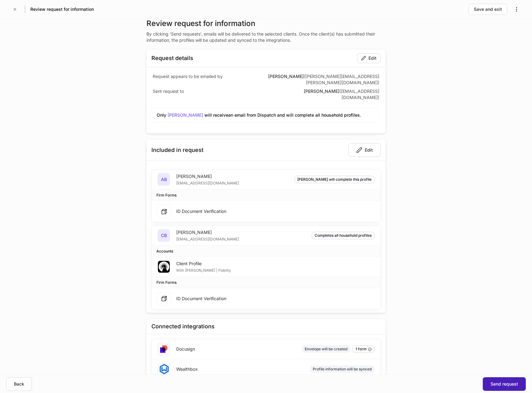 This screenshot has width=532, height=393. I want to click on button: Back, so click(19, 384).